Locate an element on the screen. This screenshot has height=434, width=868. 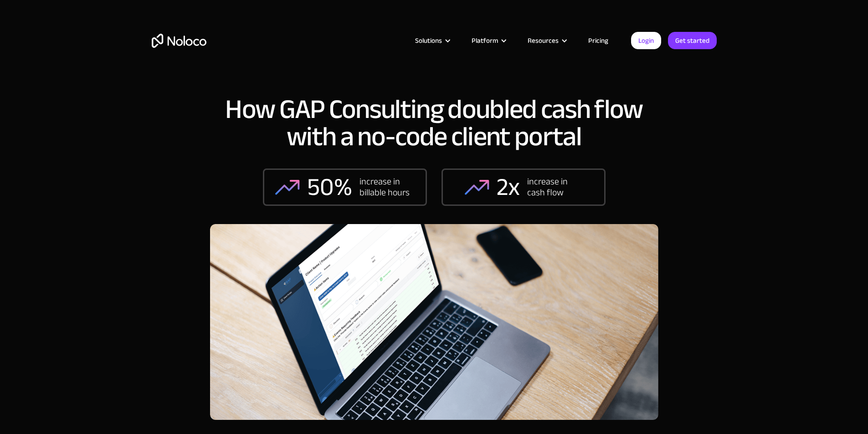
a: Login is located at coordinates (646, 41).